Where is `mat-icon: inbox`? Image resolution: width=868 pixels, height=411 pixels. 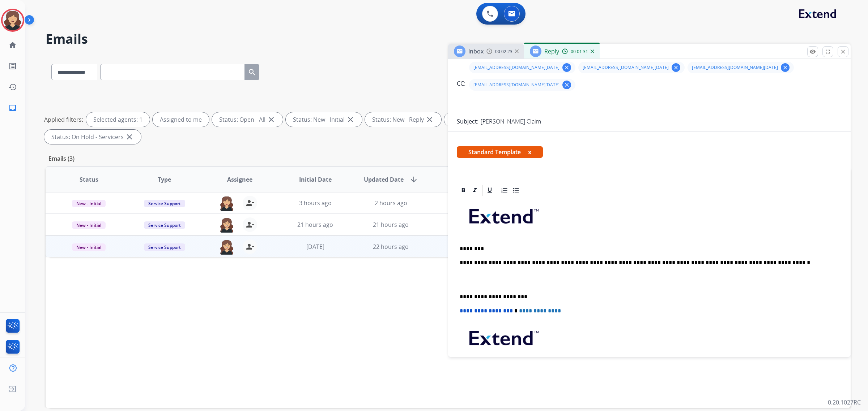 mat-icon: inbox is located at coordinates (13, 108).